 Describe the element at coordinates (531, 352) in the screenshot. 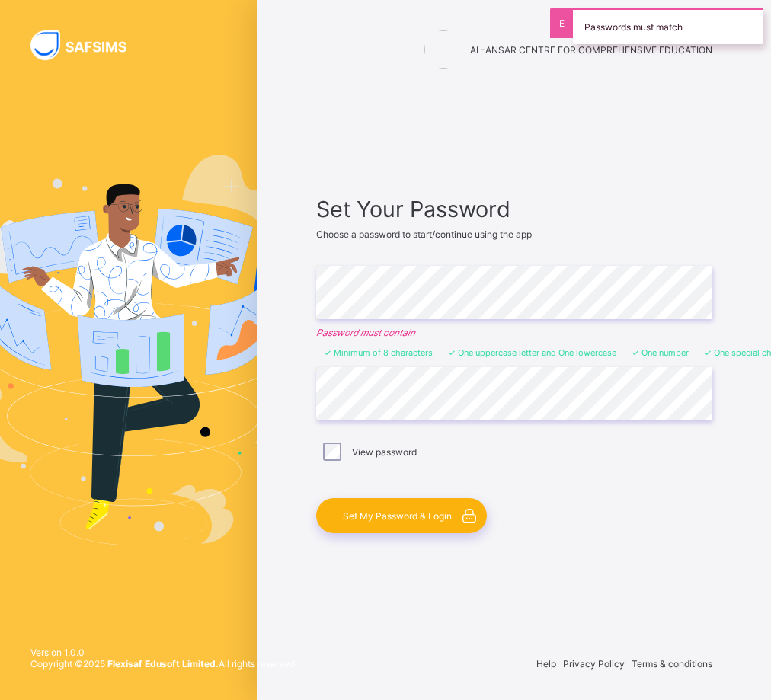

I see `li: One uppercase letter and One lowercase` at that location.